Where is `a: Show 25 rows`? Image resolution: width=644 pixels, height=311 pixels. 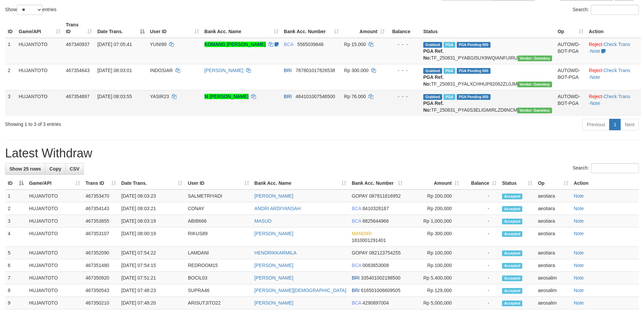
a: Show 25 rows is located at coordinates (25, 169).